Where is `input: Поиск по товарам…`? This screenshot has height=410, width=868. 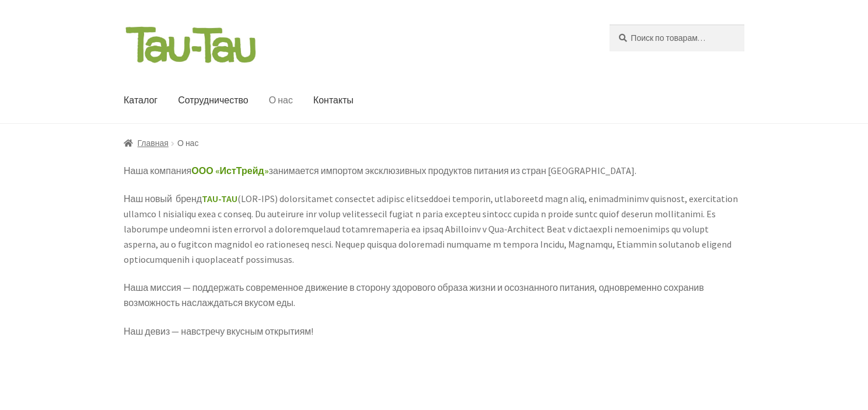
input: Поиск по товарам… is located at coordinates (677, 38).